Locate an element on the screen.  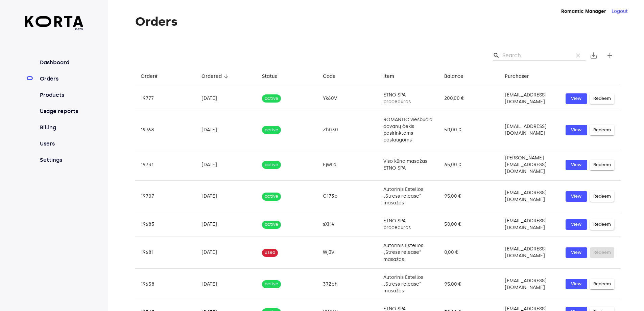
div: Code is located at coordinates (329, 76).